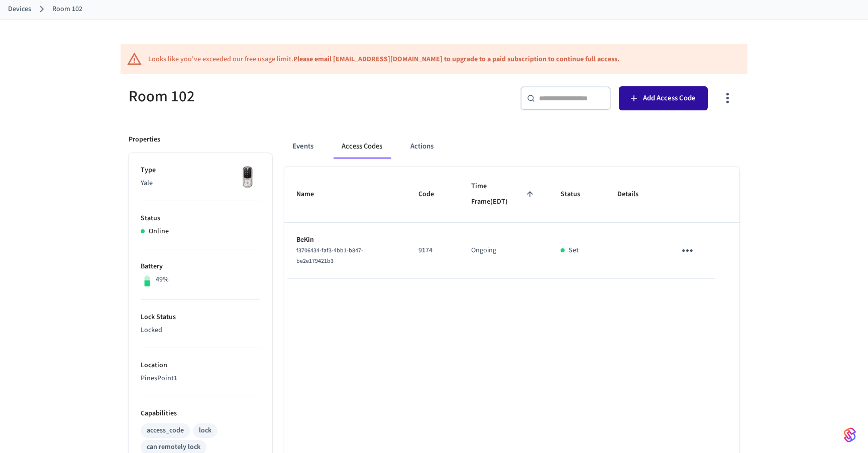 This screenshot has height=453, width=868. Describe the element at coordinates (278, 97) in the screenshot. I see `h5: Room 102` at that location.